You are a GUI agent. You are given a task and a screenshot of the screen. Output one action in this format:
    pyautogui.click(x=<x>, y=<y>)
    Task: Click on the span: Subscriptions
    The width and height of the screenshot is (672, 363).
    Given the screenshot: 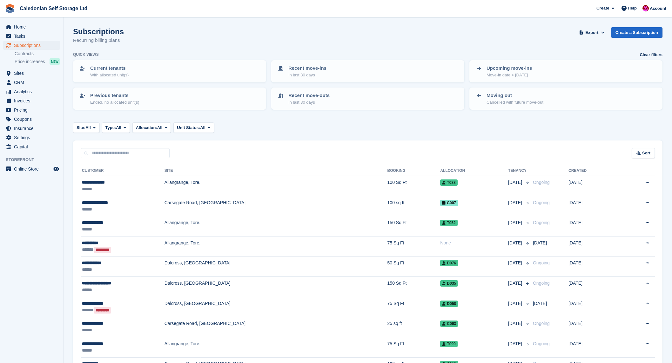 What is the action you would take?
    pyautogui.click(x=33, y=45)
    